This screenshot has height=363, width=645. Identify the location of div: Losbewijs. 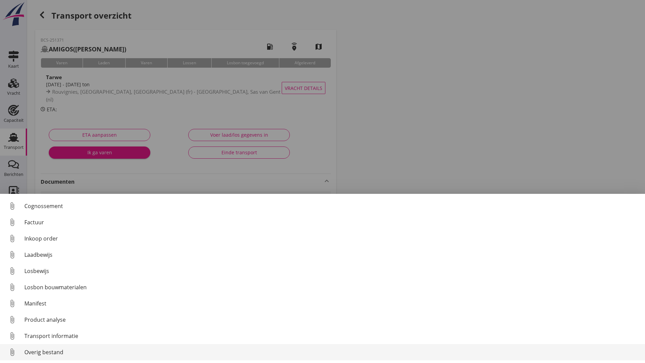
(332, 271).